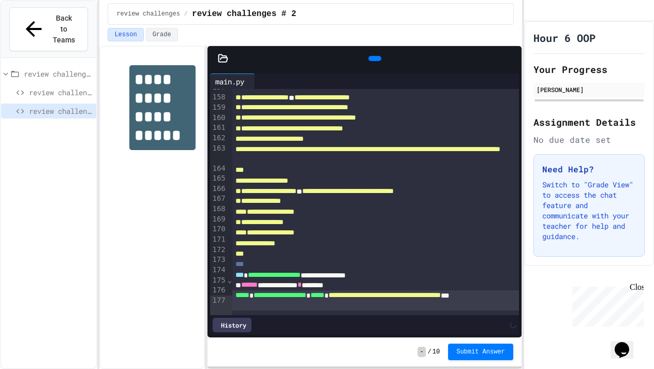 The width and height of the screenshot is (654, 369). Describe the element at coordinates (64, 29) in the screenshot. I see `span: Back to Teams` at that location.